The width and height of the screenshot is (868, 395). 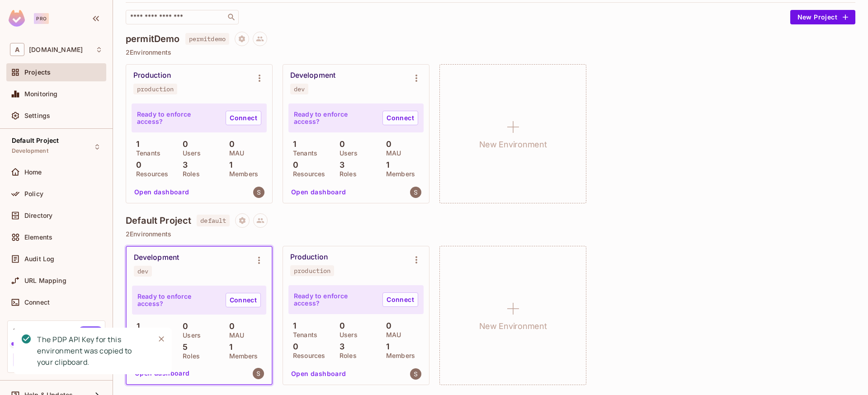 What do you see at coordinates (56, 49) in the screenshot?
I see `span: Workspace: appropia.com` at bounding box center [56, 49].